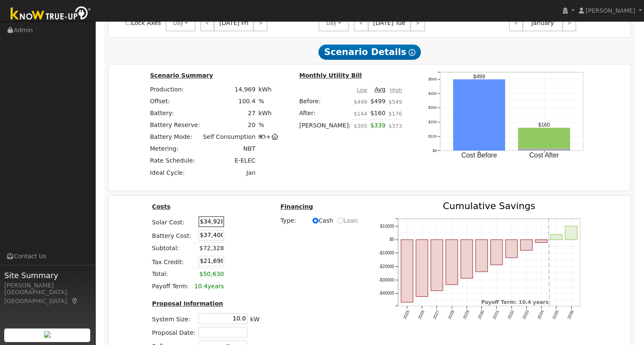  What do you see at coordinates (395, 101) in the screenshot?
I see `td: $549` at bounding box center [395, 101].